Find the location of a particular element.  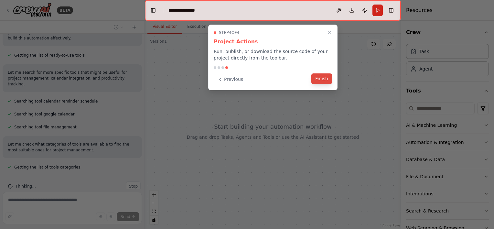

button: Hide left sidebar is located at coordinates (153, 10).